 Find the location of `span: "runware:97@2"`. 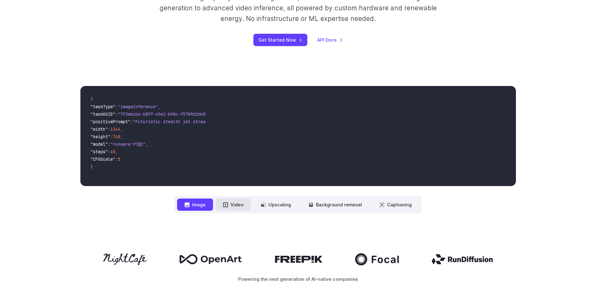

span: "runware:97@2" is located at coordinates (128, 144).